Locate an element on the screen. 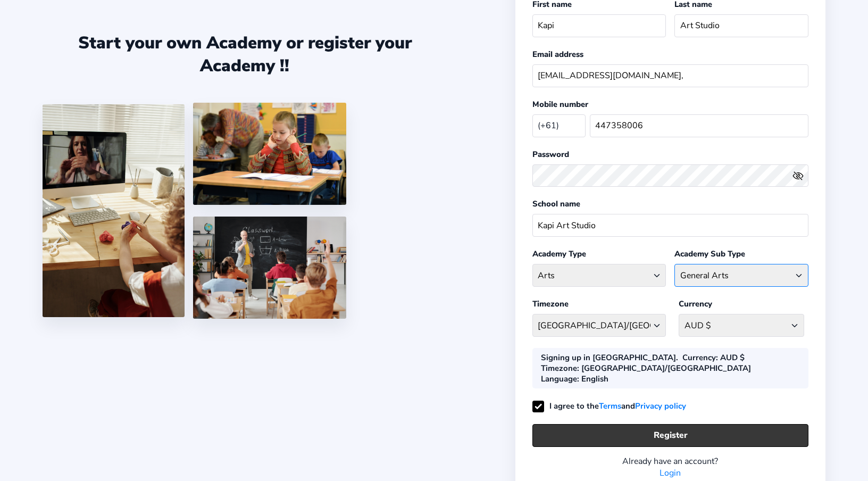  label: Email address is located at coordinates (558, 54).